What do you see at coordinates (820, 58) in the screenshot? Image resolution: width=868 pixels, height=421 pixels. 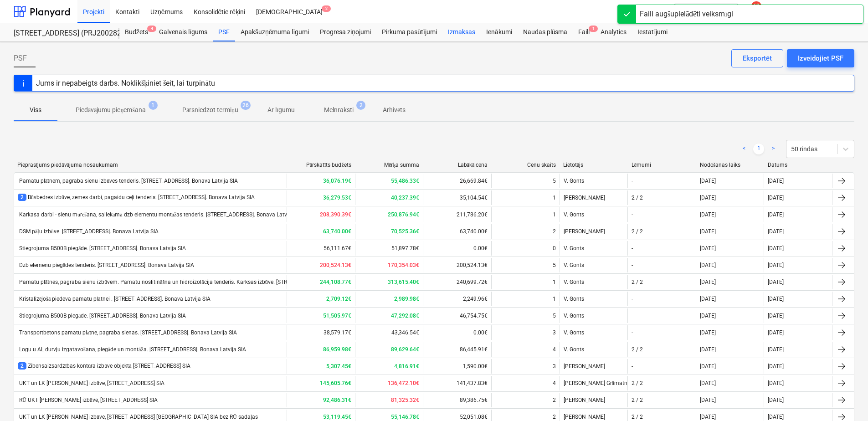 I see `div: Izveidojiet PSF` at bounding box center [820, 58].